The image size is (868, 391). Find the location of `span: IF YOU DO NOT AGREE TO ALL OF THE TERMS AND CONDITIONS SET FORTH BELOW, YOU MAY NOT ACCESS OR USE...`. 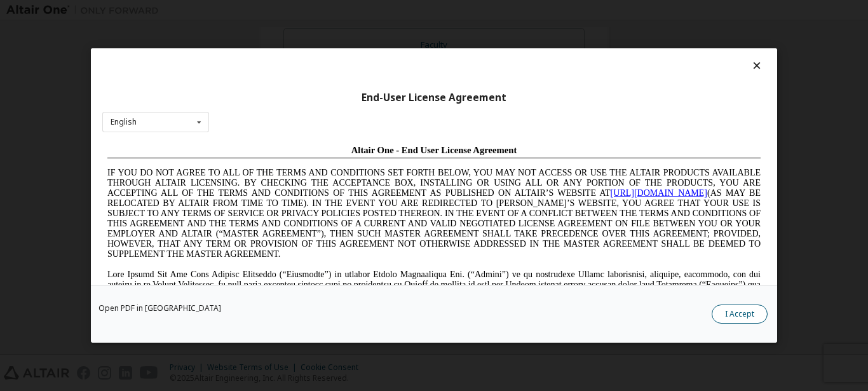

span: IF YOU DO NOT AGREE TO ALL OF THE TERMS AND CONDITIONS SET FORTH BELOW, YOU MAY NOT ACCESS OR USE... is located at coordinates (332, 73).